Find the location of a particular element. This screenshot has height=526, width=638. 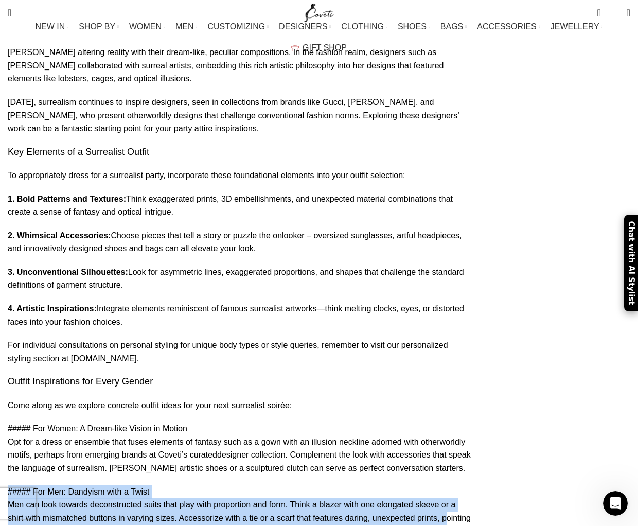

span: MEN is located at coordinates (185, 26).